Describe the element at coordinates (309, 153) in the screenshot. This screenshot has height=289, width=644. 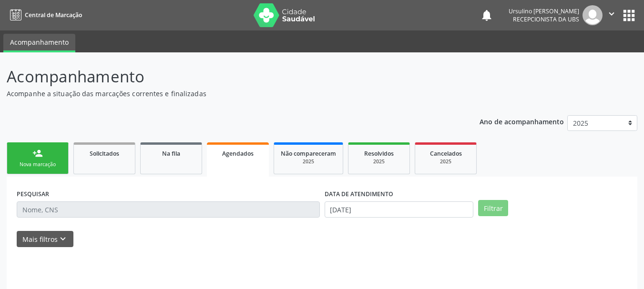
I see `span: Não compareceram` at that location.